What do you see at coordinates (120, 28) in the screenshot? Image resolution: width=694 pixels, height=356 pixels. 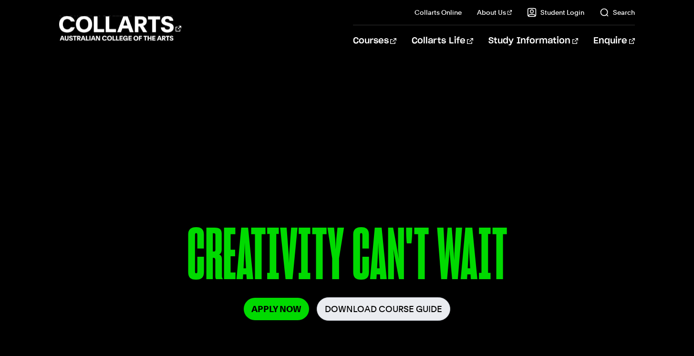 I see `div: Go to homepage` at bounding box center [120, 28].